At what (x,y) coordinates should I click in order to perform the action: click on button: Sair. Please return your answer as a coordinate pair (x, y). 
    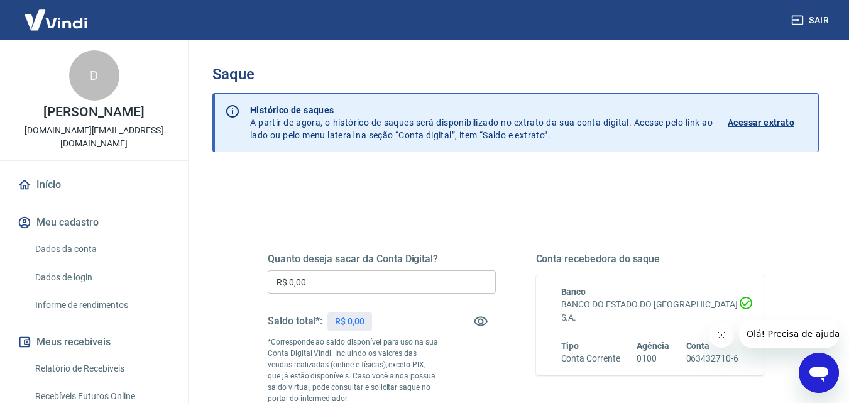
    Looking at the image, I should click on (812, 20).